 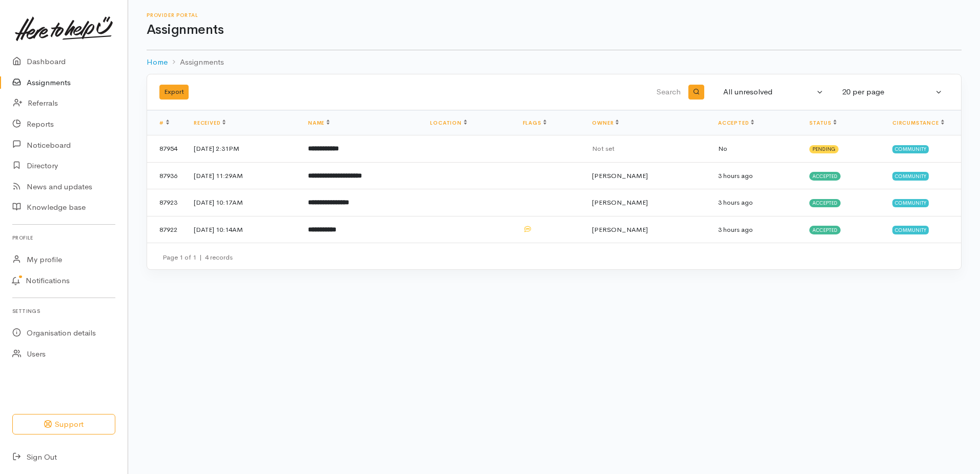 What do you see at coordinates (535, 123) in the screenshot?
I see `a: Flags` at bounding box center [535, 123].